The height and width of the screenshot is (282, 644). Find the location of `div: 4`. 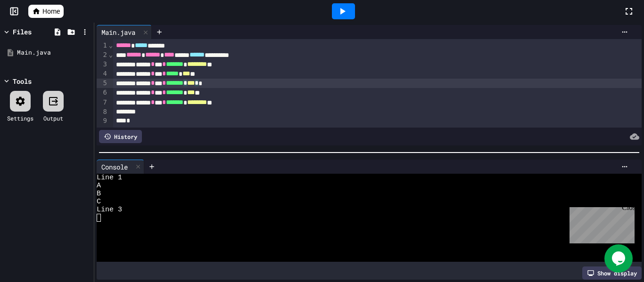

div: 4 is located at coordinates (103, 74).